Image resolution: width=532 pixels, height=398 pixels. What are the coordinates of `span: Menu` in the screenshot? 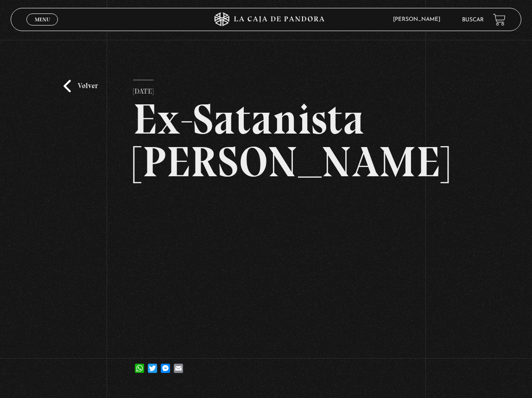 It's located at (42, 19).